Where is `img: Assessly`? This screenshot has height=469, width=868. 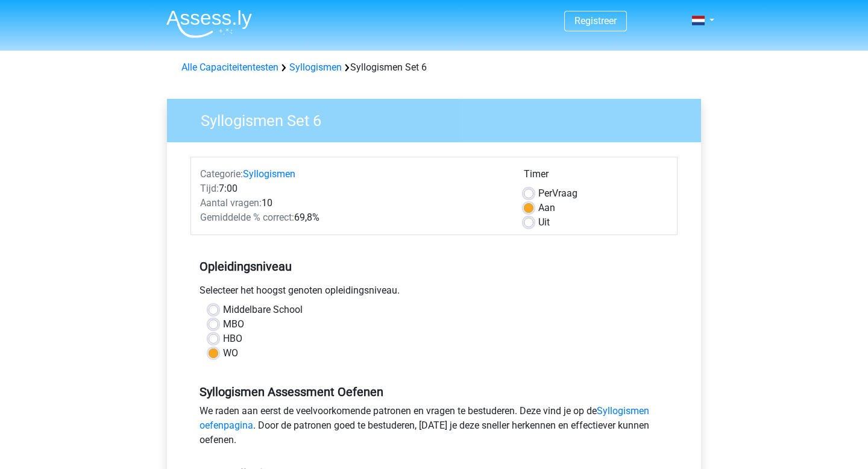
img: Assessly is located at coordinates (209, 23).